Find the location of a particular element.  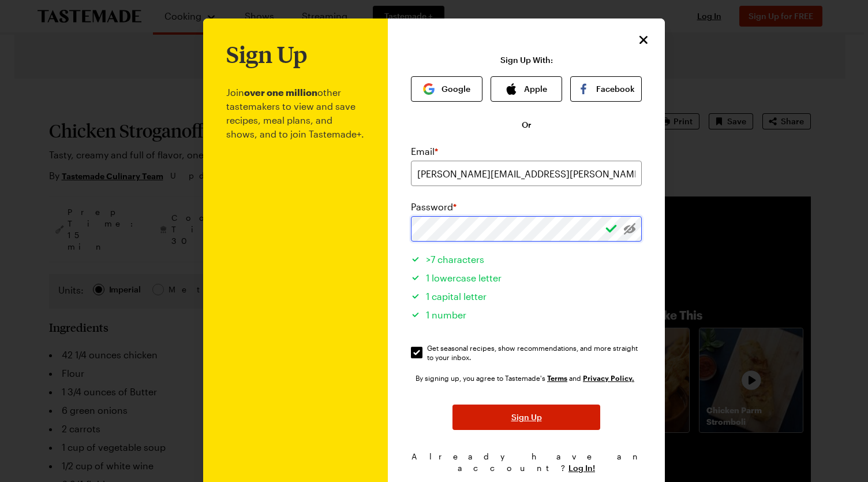

b: over one million is located at coordinates (280, 92).